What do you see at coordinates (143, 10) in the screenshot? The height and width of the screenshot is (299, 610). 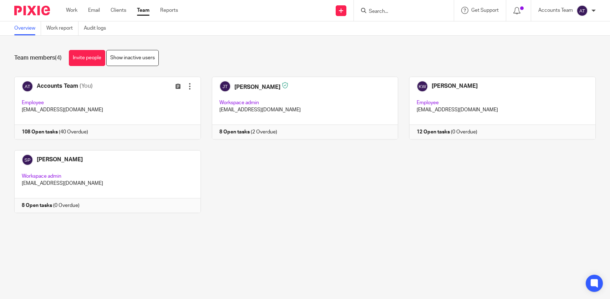 I see `a: Team` at bounding box center [143, 10].